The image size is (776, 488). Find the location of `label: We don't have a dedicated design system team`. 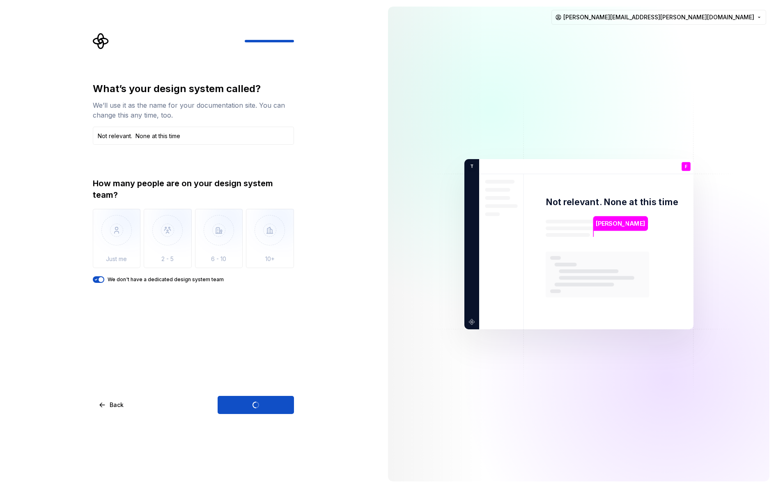

label: We don't have a dedicated design system team is located at coordinates (166, 279).